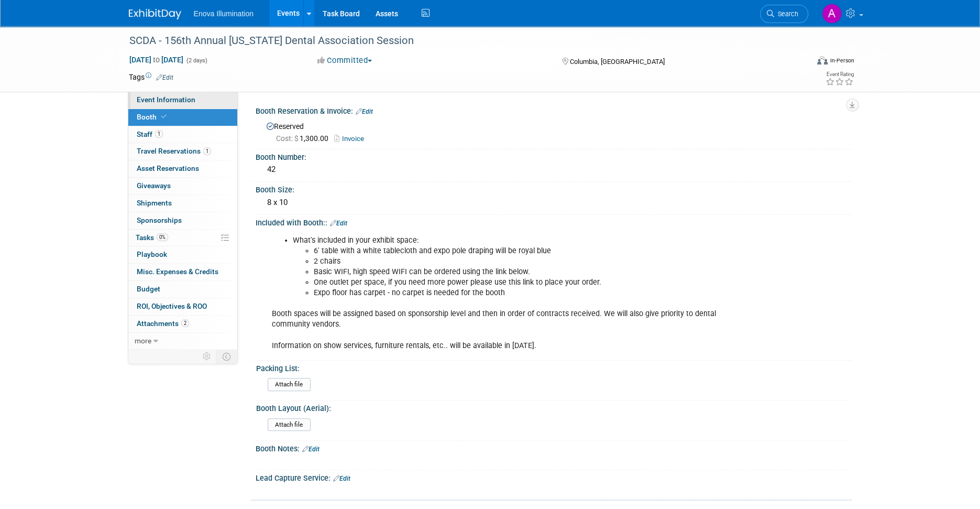 Image resolution: width=980 pixels, height=509 pixels. Describe the element at coordinates (164, 116) in the screenshot. I see `i: Booth reservation complete` at that location.